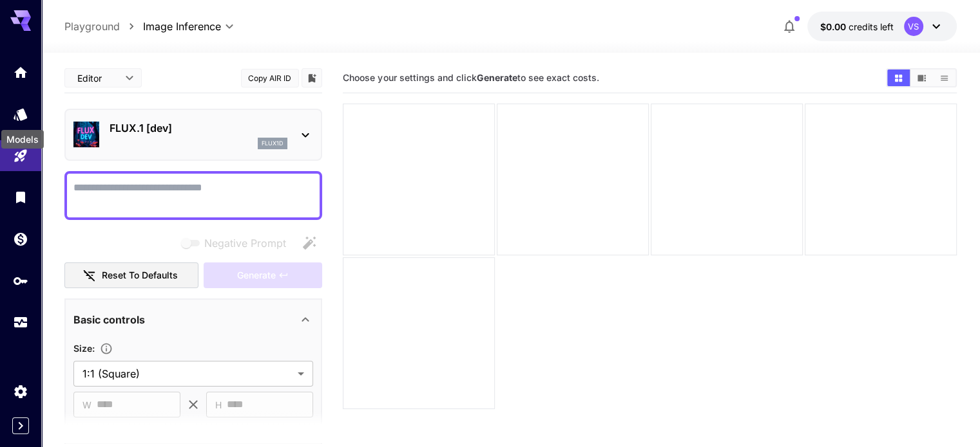 This screenshot has width=980, height=447. I want to click on div: $0.00, so click(857, 26).